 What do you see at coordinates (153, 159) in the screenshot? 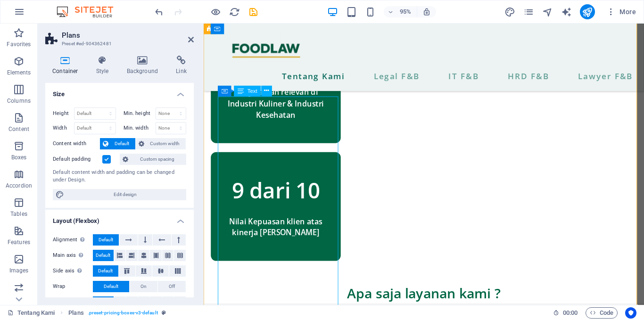
I see `button: Custom spacing` at bounding box center [153, 159].